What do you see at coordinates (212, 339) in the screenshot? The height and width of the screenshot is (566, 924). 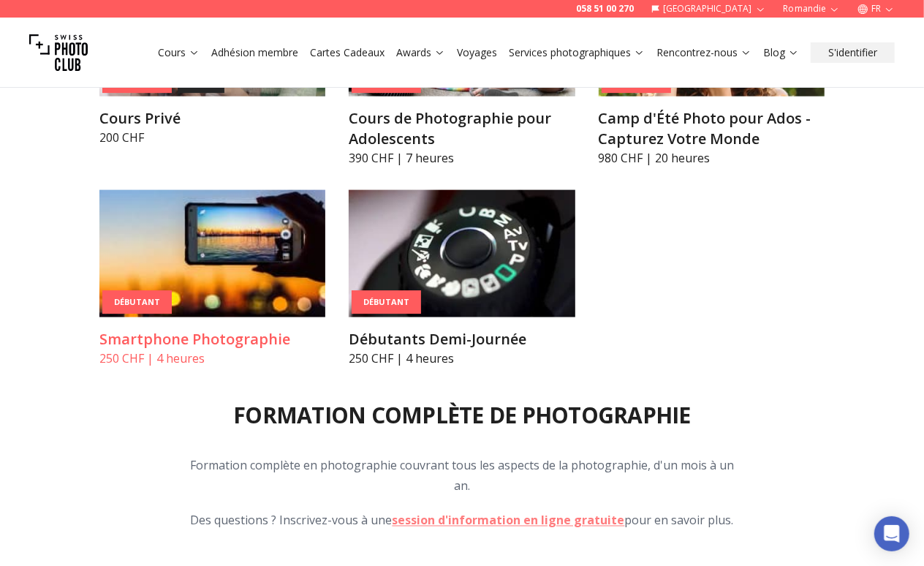 I see `h3: Smartphone Photographie` at bounding box center [212, 339].